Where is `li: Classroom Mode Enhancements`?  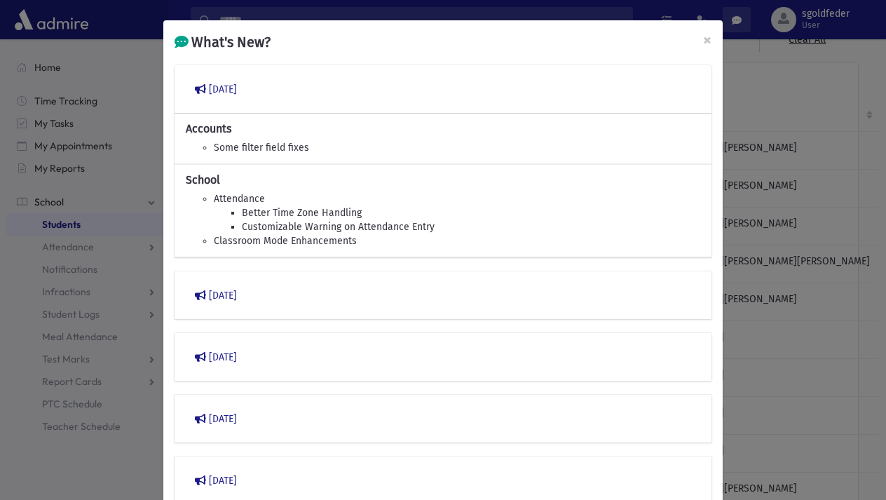 li: Classroom Mode Enhancements is located at coordinates (457, 241).